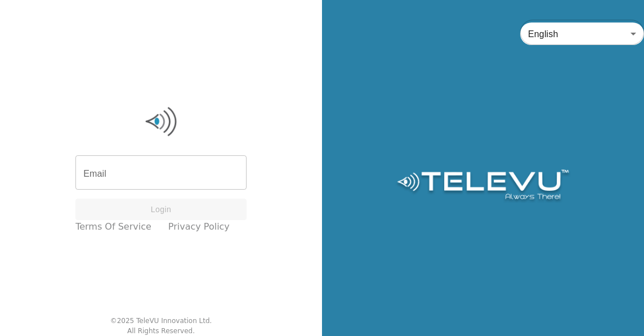  What do you see at coordinates (113, 227) in the screenshot?
I see `a: Terms of Service` at bounding box center [113, 227].